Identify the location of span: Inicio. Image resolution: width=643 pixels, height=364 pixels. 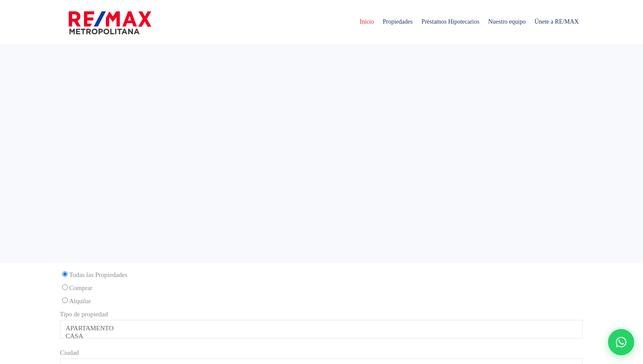
(367, 22).